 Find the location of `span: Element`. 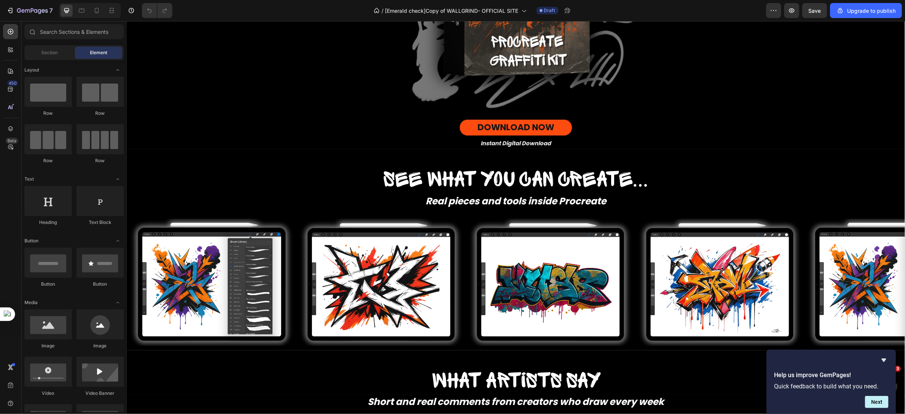

span: Element is located at coordinates (99, 53).